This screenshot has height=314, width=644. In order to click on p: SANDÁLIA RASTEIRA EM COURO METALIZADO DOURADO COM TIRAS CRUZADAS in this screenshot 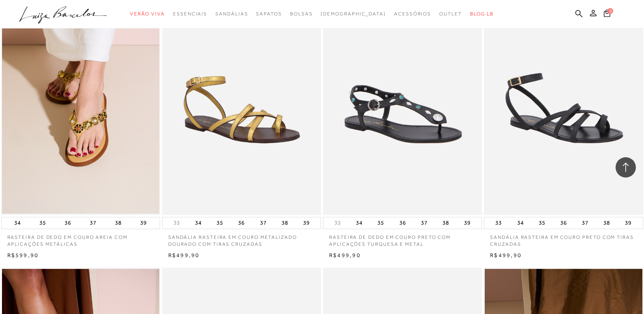, I will do `click(241, 239)`.